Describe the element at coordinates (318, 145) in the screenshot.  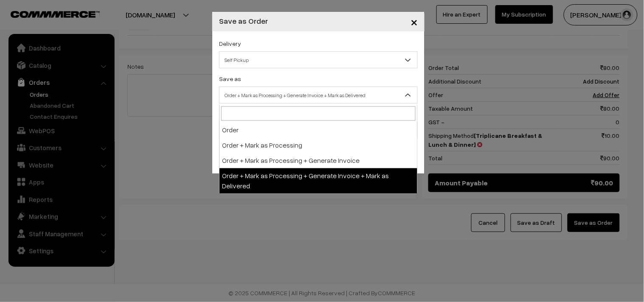
I see `li: Order + Mark as Processing` at that location.